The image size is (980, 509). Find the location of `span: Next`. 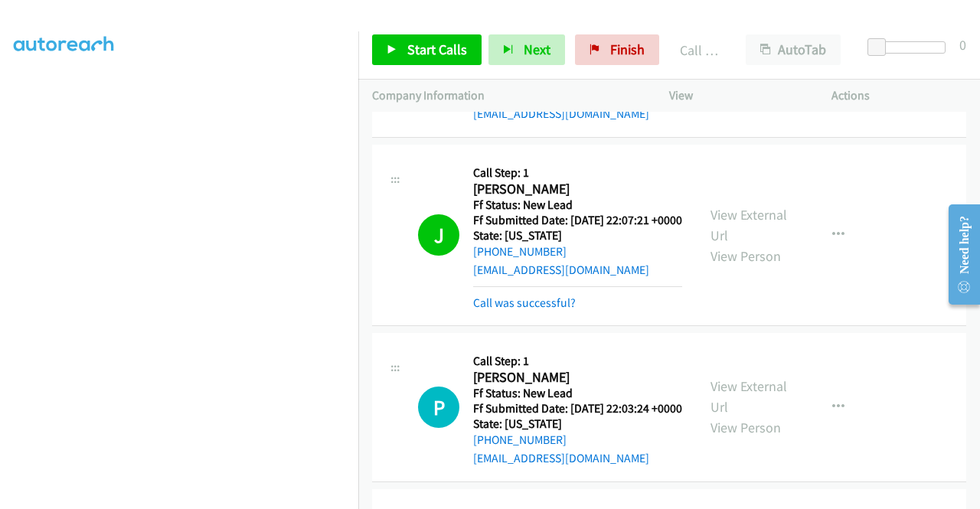

span: Next is located at coordinates (537, 49).